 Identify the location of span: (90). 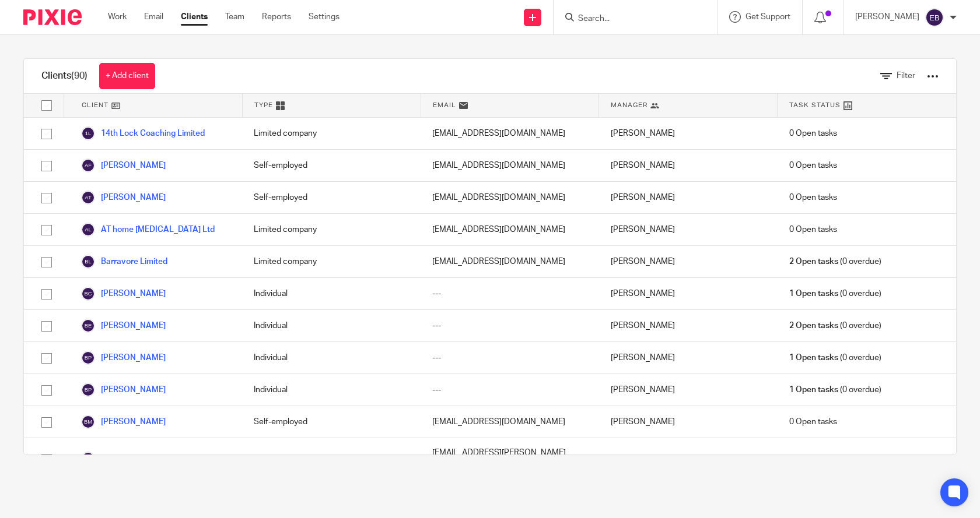
(79, 76).